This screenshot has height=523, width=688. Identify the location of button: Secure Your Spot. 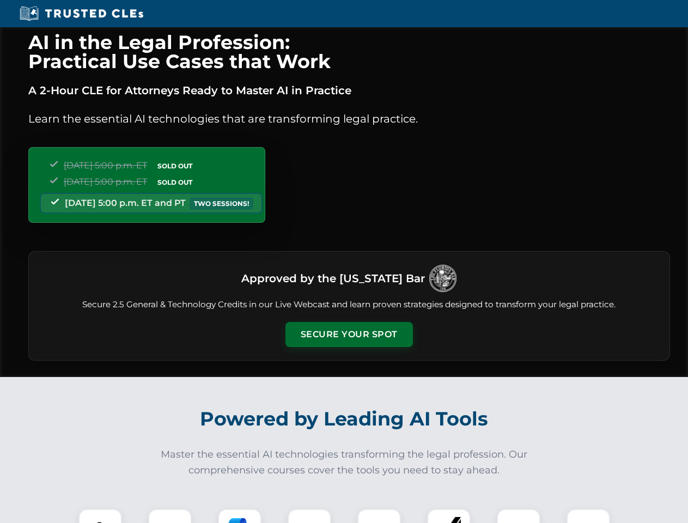
(349, 334).